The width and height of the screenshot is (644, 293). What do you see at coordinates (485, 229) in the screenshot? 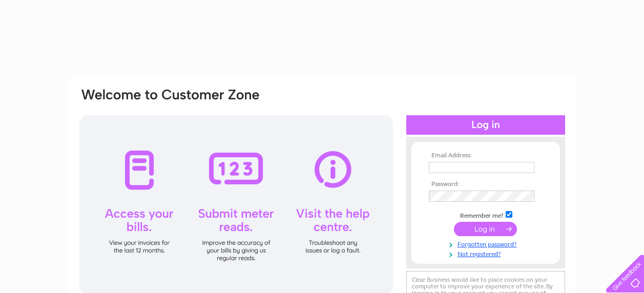
I see `input: Submit` at bounding box center [485, 229].